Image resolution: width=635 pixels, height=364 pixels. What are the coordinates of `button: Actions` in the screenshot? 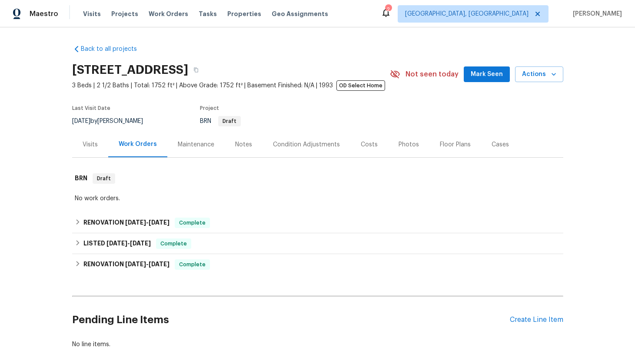 It's located at (539, 74).